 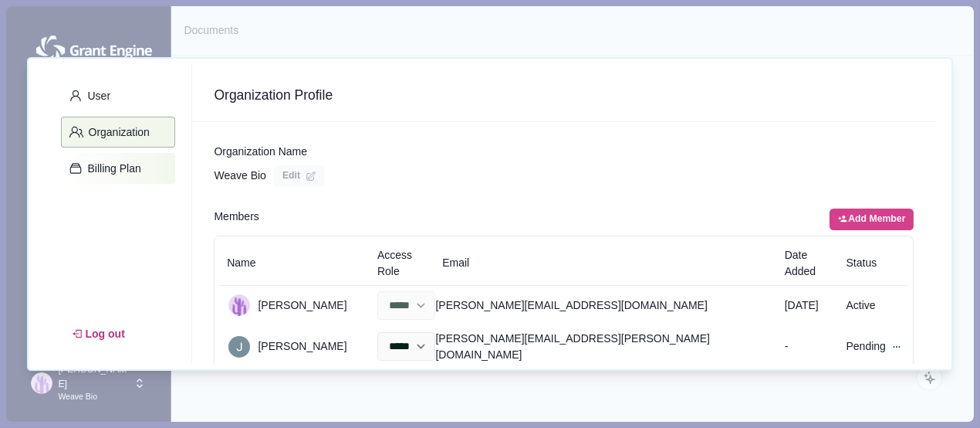 What do you see at coordinates (563, 151) in the screenshot?
I see `div: Organization Name` at bounding box center [563, 151].